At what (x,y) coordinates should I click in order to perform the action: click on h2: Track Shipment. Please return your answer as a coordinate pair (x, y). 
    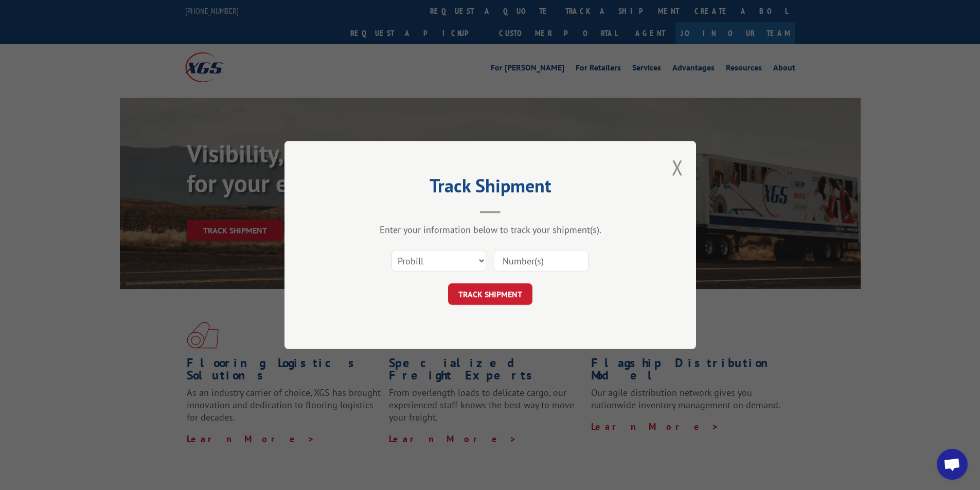
    Looking at the image, I should click on (490, 188).